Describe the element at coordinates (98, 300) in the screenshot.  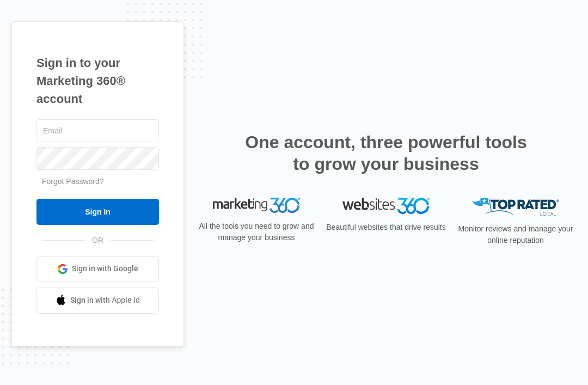
I see `a: Sign in with Apple Id` at that location.